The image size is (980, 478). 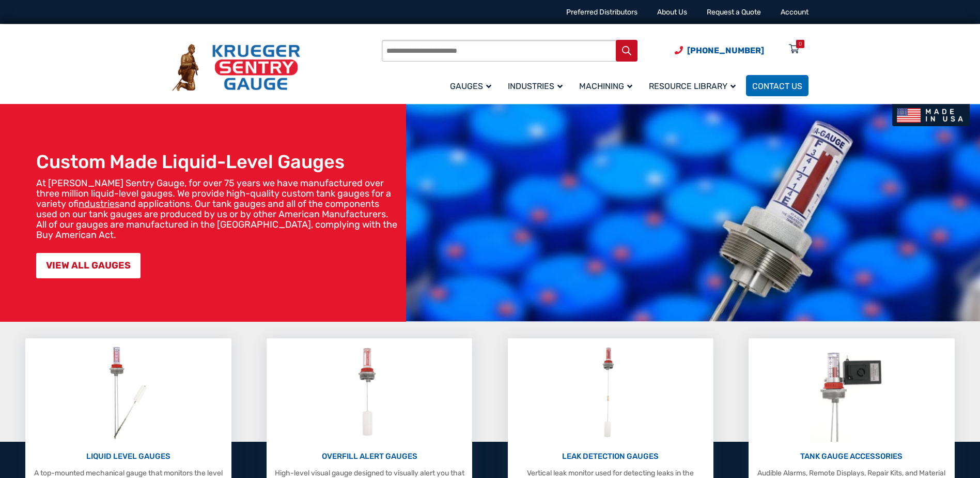 I want to click on span: Resource Library, so click(x=692, y=86).